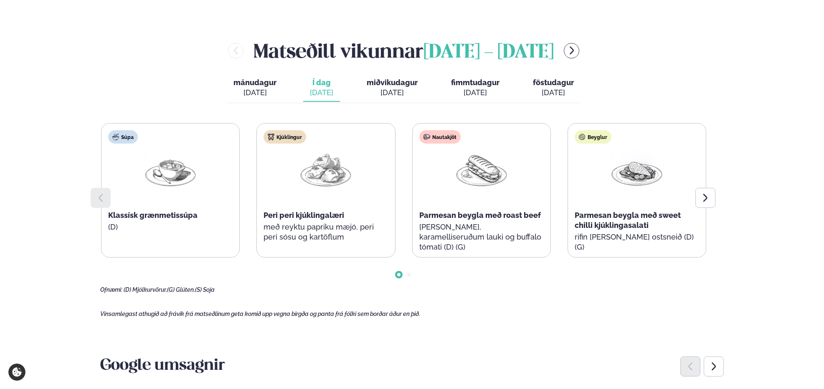 The height and width of the screenshot is (389, 824). I want to click on span: Í dag, so click(322, 83).